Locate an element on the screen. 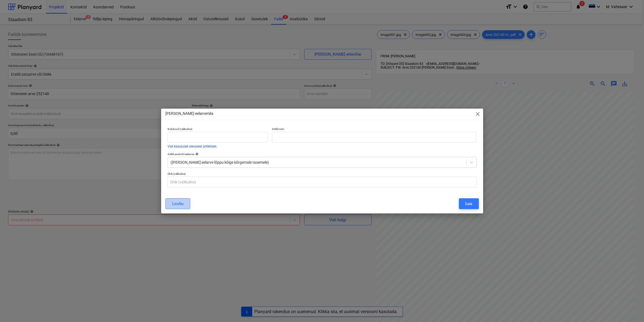  span: close is located at coordinates (478, 114).